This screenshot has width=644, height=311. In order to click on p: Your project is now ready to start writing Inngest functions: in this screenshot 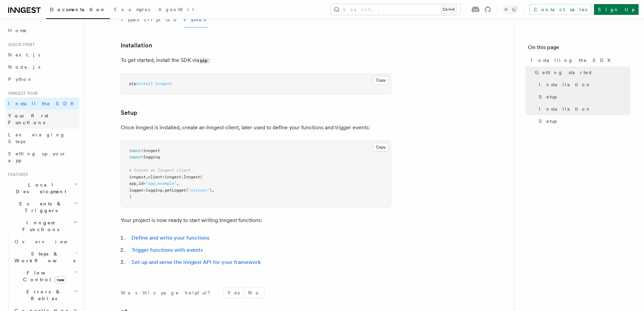, I will do `click(256, 220)`.